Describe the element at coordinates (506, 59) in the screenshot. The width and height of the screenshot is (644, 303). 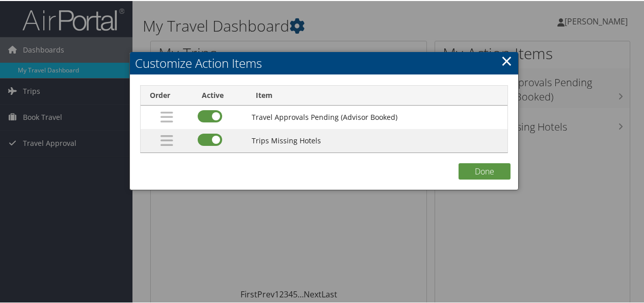
I see `a: Close` at that location.